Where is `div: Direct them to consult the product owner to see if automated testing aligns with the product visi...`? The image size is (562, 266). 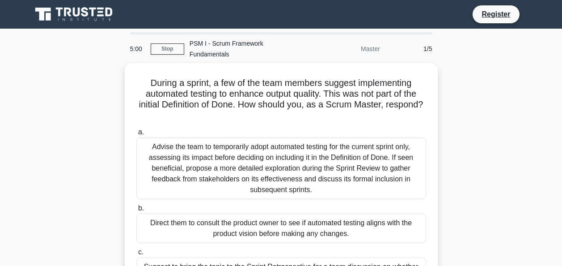
div: Direct them to consult the product owner to see if automated testing aligns with the product visi... is located at coordinates (281, 228).